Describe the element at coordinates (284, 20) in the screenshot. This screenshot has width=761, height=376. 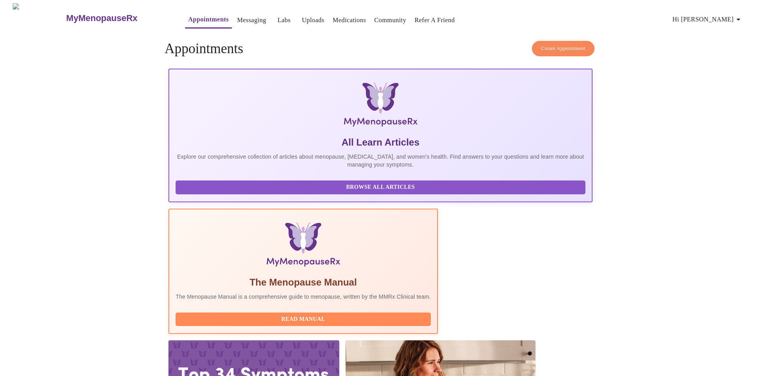
I see `button: Labs` at that location.